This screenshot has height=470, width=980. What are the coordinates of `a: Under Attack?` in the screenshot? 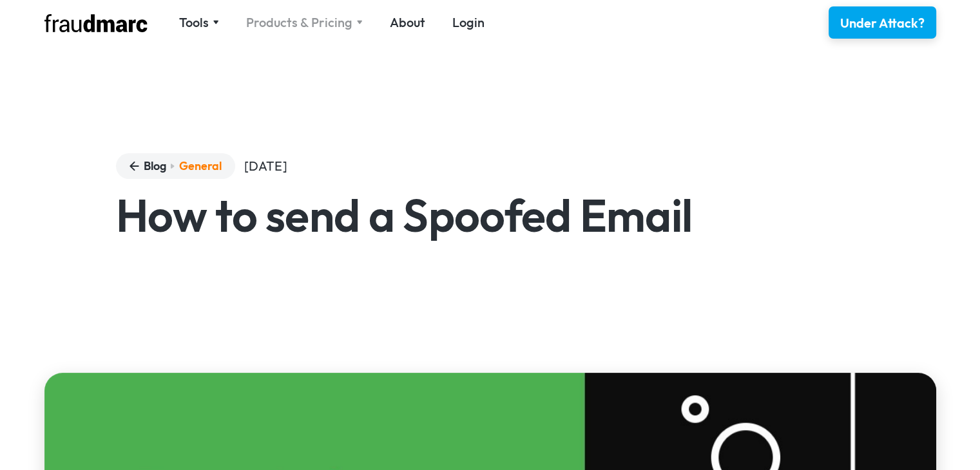 It's located at (882, 23).